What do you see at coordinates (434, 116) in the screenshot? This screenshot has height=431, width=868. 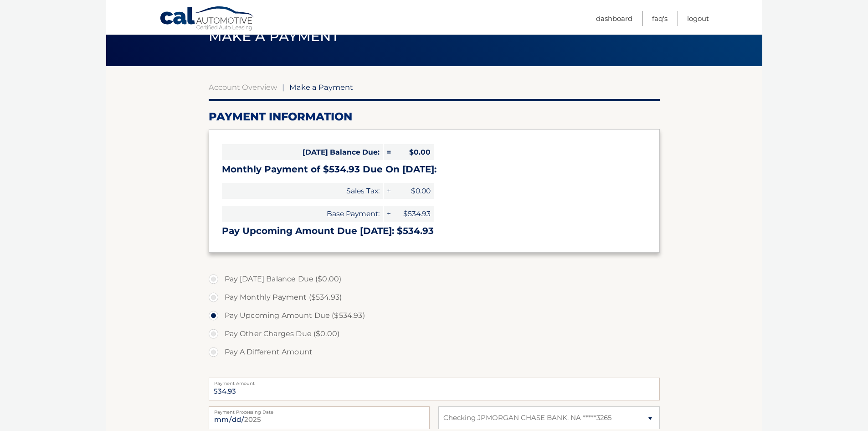 I see `h2: Payment Information` at bounding box center [434, 116].